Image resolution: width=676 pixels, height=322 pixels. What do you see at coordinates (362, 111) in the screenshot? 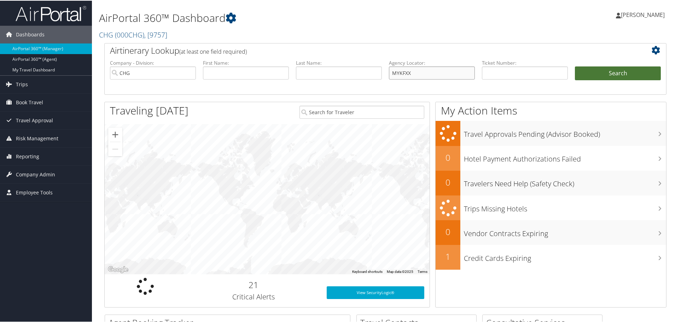
I see `input: Search for Traveler` at bounding box center [362, 111].